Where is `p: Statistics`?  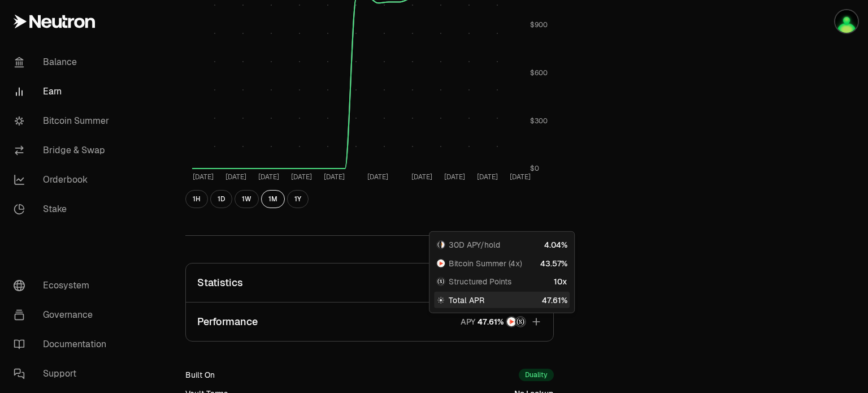 p: Statistics is located at coordinates (220, 283).